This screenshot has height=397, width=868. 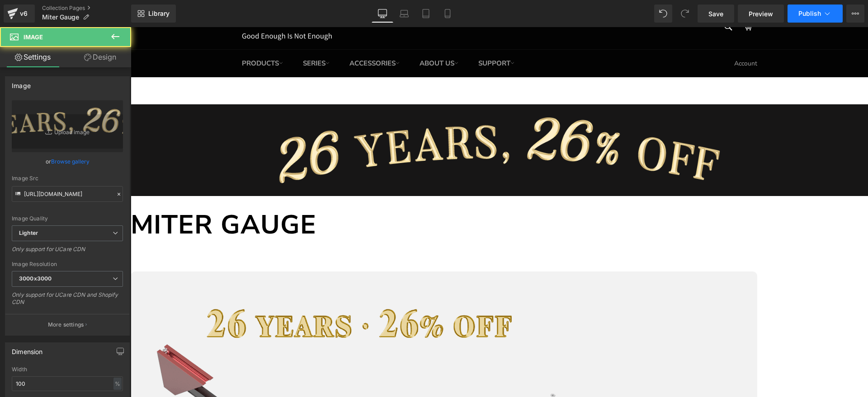 I want to click on a: Account, so click(x=615, y=36).